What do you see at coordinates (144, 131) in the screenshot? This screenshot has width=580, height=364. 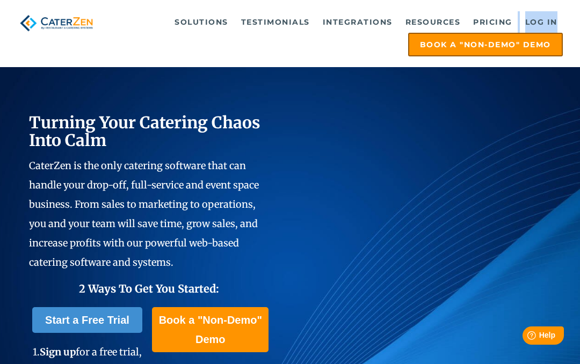 I see `span: Turning Your Catering Chaos Into Calm` at bounding box center [144, 131].